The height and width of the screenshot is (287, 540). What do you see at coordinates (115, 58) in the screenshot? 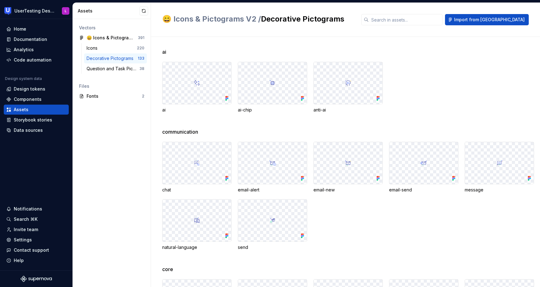
I see `a: Decorative Pictograms133` at bounding box center [115, 58].